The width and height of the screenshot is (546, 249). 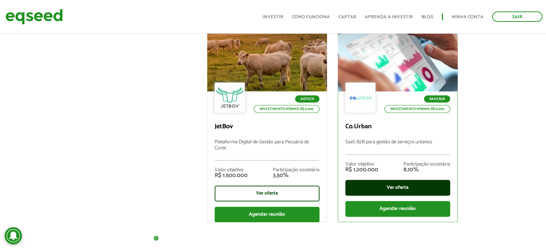 I want to click on a: Sair, so click(x=517, y=17).